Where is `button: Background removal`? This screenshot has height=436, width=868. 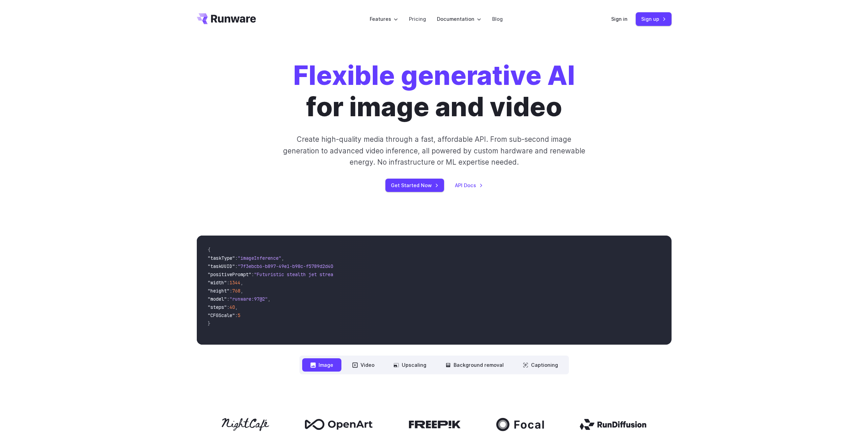
button: Background removal is located at coordinates (475, 365).